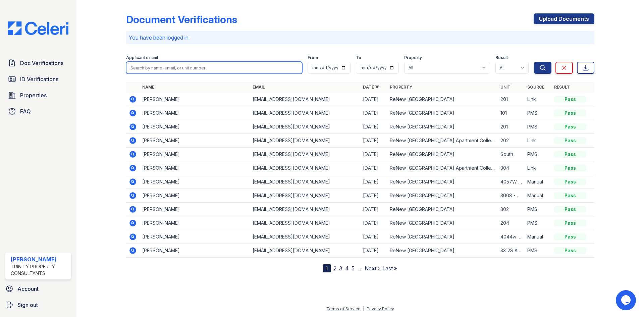  What do you see at coordinates (371, 87) in the screenshot?
I see `a: Date ▼` at bounding box center [371, 87].